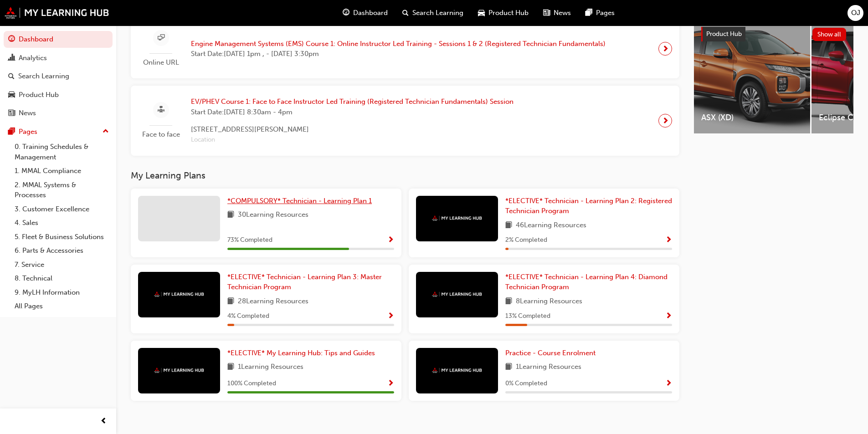 This screenshot has width=868, height=434. Describe the element at coordinates (405, 49) in the screenshot. I see `a: Online URLEngine Management Systems (EMS) Course 1: Online Instructor Led Training - Sessions 1 &...` at that location.